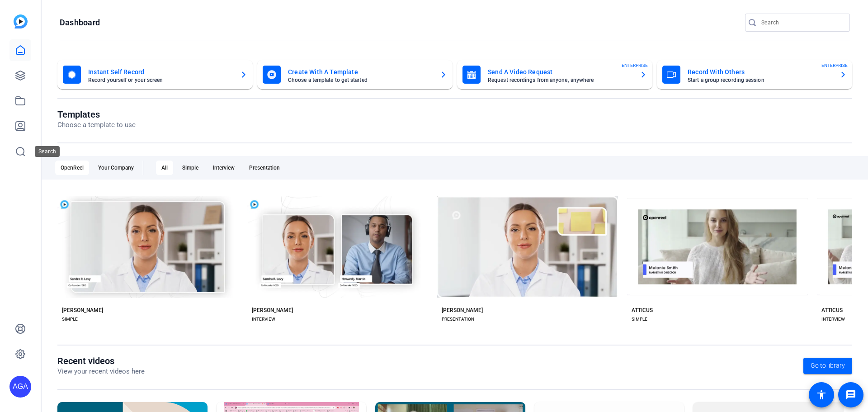 The width and height of the screenshot is (868, 412). Describe the element at coordinates (560, 72) in the screenshot. I see `mat-card-title: Send A Video Request` at that location.